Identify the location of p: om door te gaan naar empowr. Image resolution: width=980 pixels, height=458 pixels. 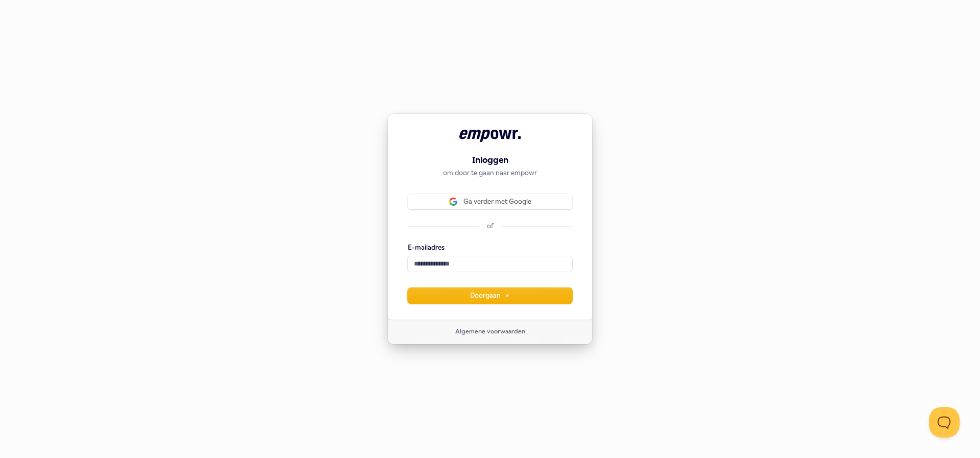
(490, 173).